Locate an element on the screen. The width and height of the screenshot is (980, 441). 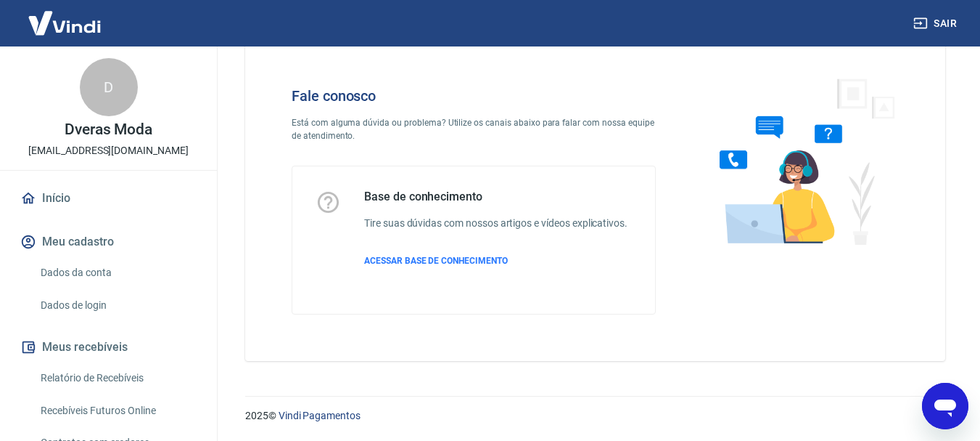
a: Relatório de Recebíveis is located at coordinates (117, 378).